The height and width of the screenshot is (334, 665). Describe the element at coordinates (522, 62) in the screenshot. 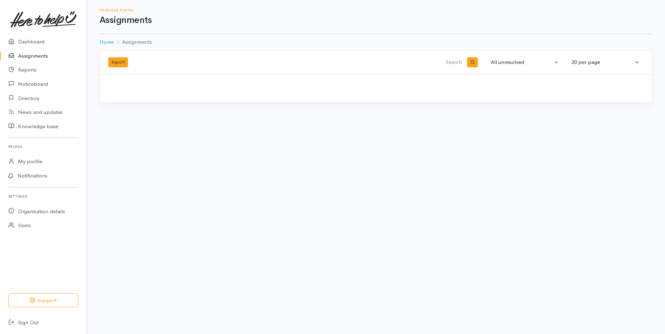

I see `div: All unresolved` at that location.